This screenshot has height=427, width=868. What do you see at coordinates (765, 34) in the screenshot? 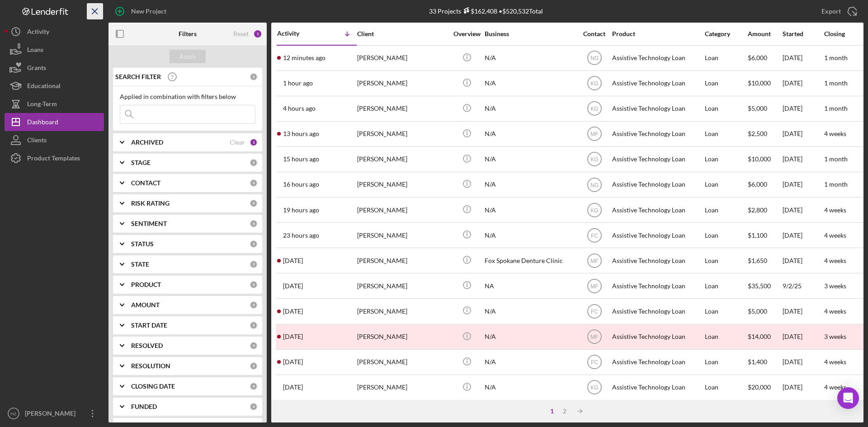
I see `div: Amount` at bounding box center [765, 34].